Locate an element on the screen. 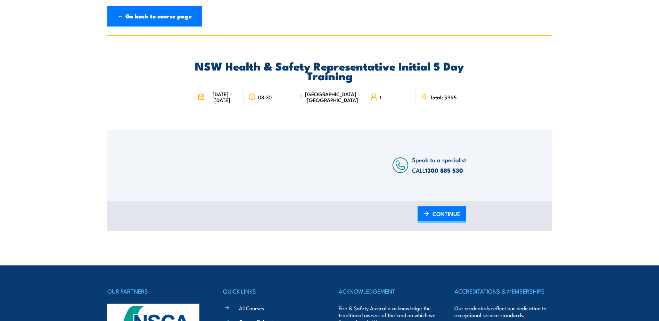 Image resolution: width=659 pixels, height=321 pixels. span: 08:30 is located at coordinates (265, 97).